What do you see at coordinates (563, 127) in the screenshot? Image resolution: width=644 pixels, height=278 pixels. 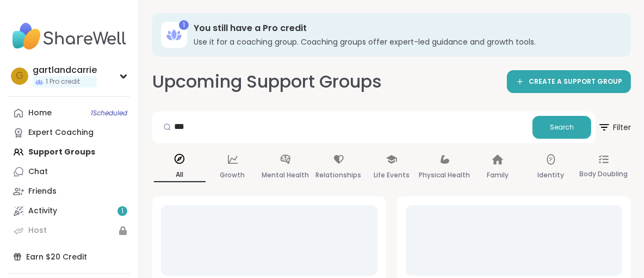 I see `button: Search` at bounding box center [563, 127].